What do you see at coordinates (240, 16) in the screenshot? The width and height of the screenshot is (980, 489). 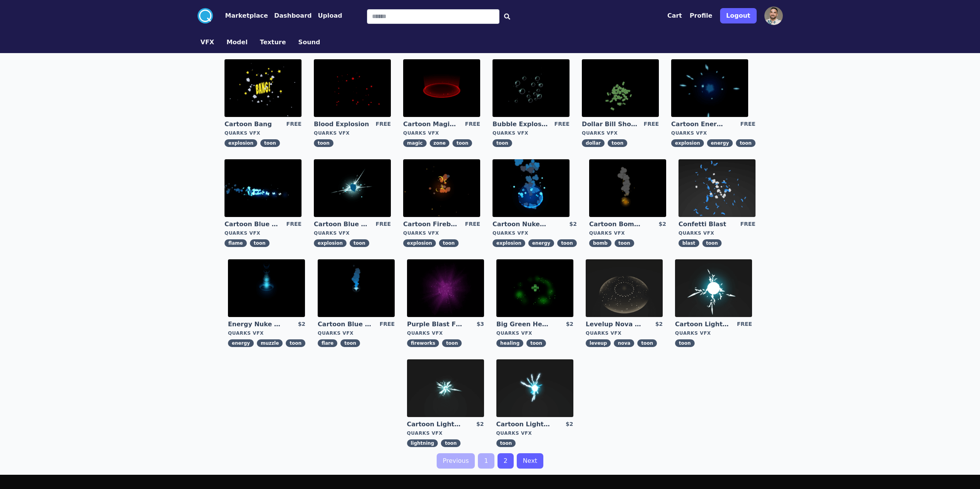 I see `a: Marketplace` at bounding box center [240, 16].